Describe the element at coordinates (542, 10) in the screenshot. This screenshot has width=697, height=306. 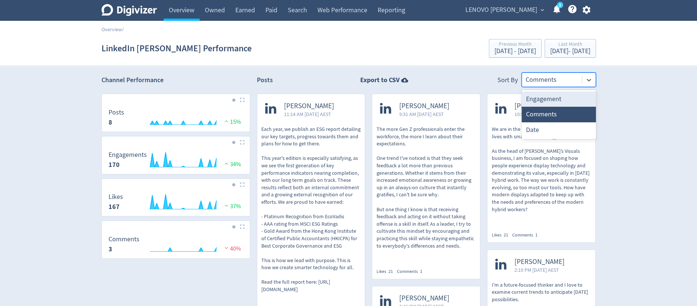
I see `span: expand_more` at that location.